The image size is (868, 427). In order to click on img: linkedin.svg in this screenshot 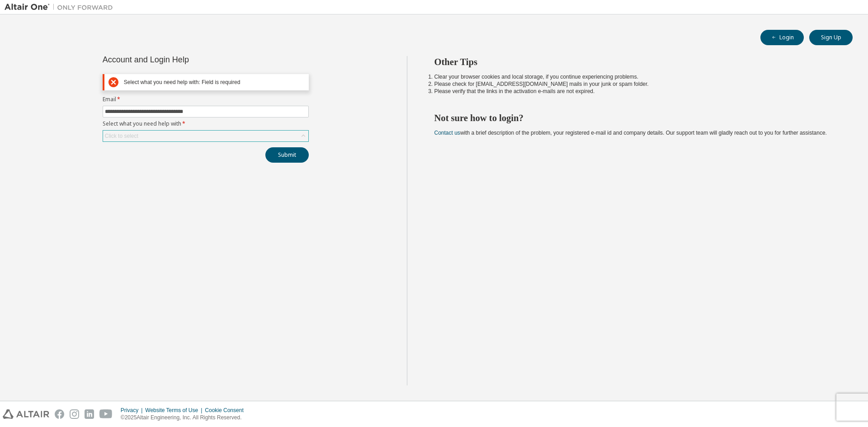, I will do `click(89, 415)`.